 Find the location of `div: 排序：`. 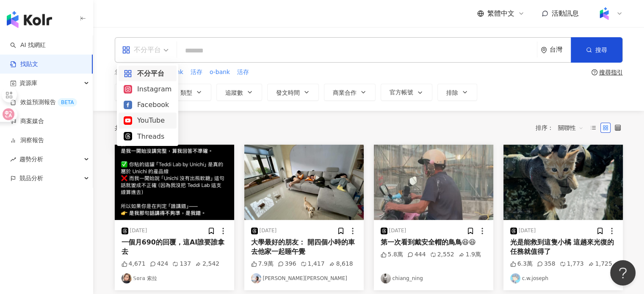

div: 排序： is located at coordinates (562, 128).